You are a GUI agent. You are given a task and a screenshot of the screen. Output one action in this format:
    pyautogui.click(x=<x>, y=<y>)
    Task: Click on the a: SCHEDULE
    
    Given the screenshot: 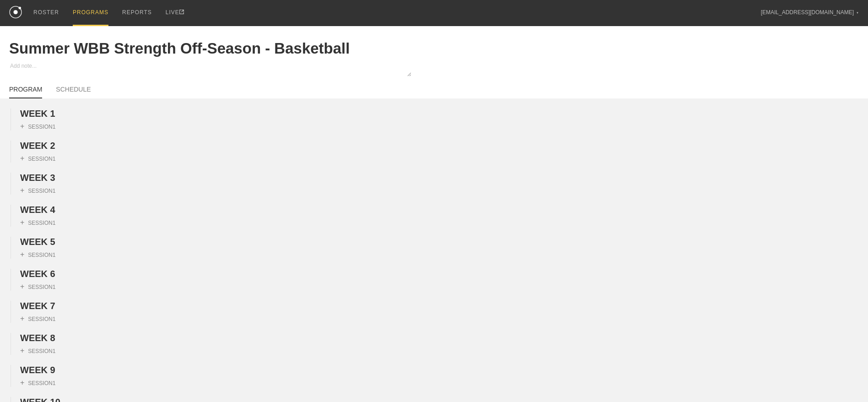 What is the action you would take?
    pyautogui.click(x=74, y=91)
    